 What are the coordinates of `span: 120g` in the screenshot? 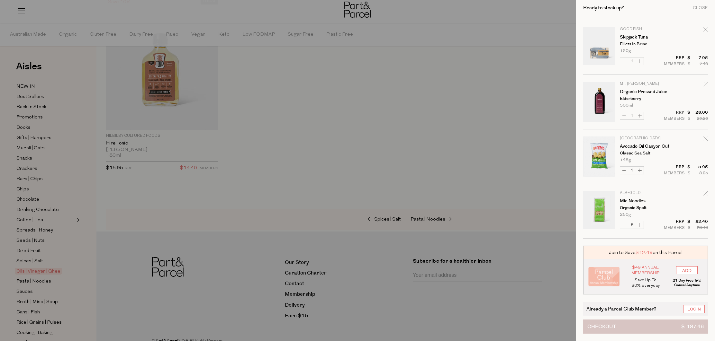 It's located at (625, 51).